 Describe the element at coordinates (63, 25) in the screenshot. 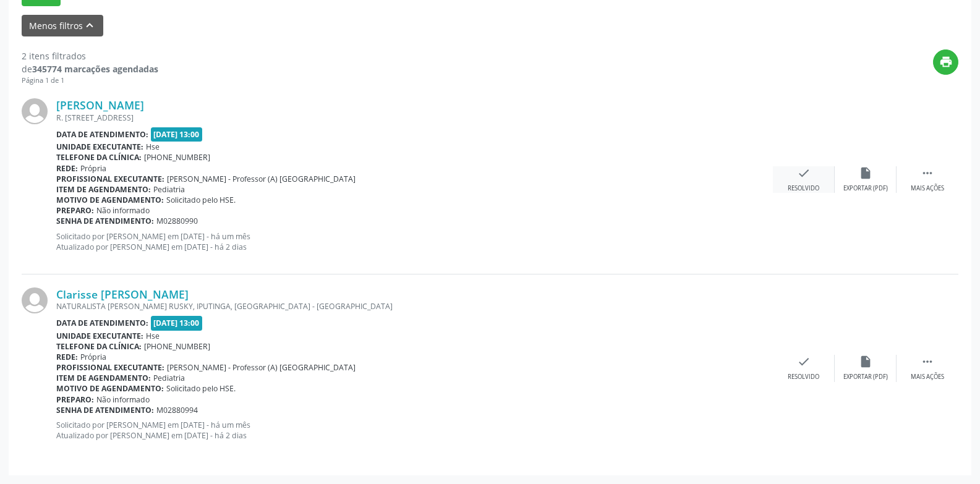

I see `button: Menos filtroskeyboard_arrow_up` at that location.